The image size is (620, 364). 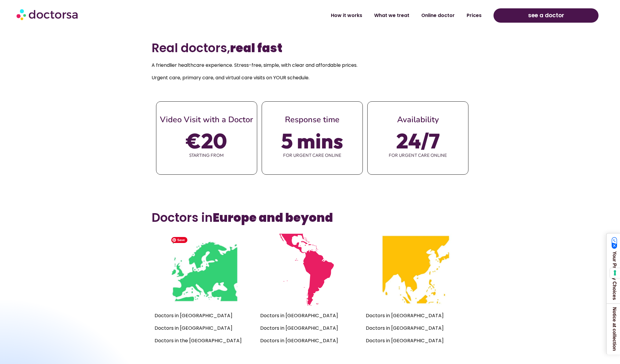 What do you see at coordinates (310, 48) in the screenshot?
I see `h2: Real doctors,` at bounding box center [310, 48].